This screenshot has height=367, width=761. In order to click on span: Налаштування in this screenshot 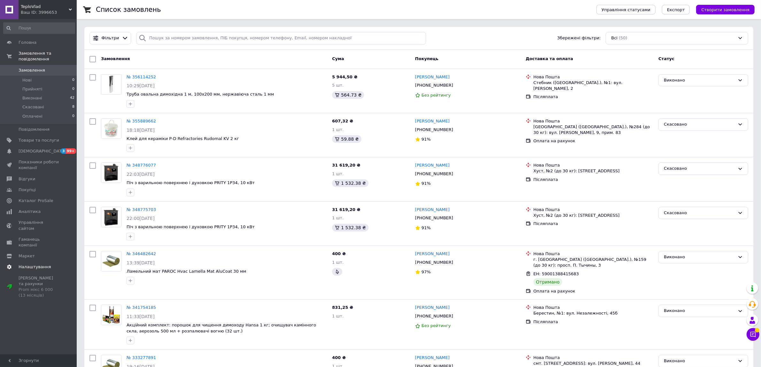, I will do `click(35, 267)`.